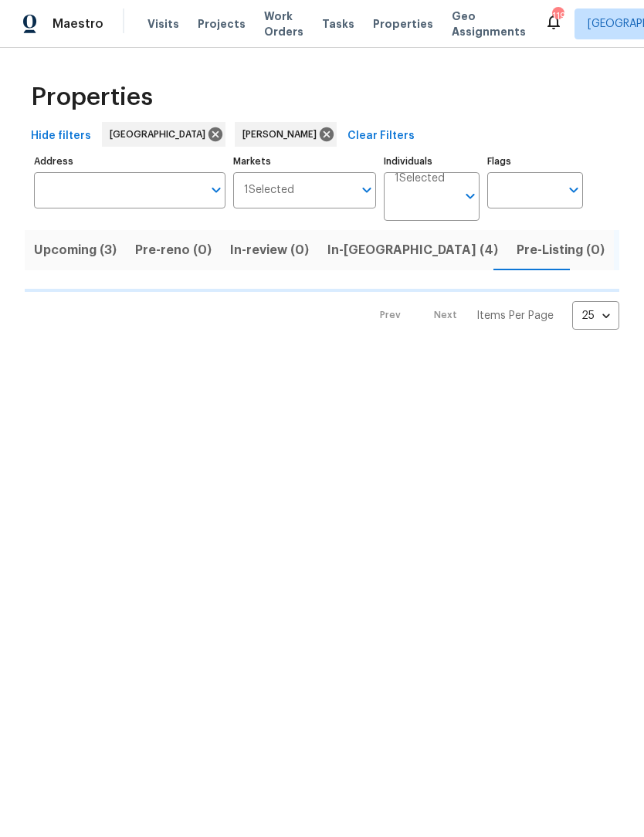  What do you see at coordinates (61, 137) in the screenshot?
I see `span: Hide filters` at bounding box center [61, 137].